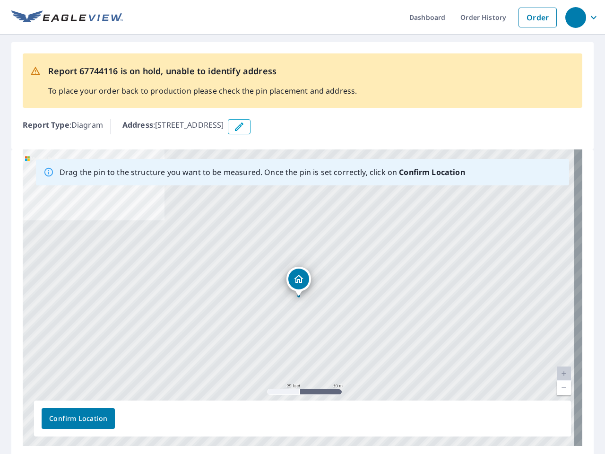 The height and width of the screenshot is (454, 605). What do you see at coordinates (432, 172) in the screenshot?
I see `b: Confirm Location` at bounding box center [432, 172].